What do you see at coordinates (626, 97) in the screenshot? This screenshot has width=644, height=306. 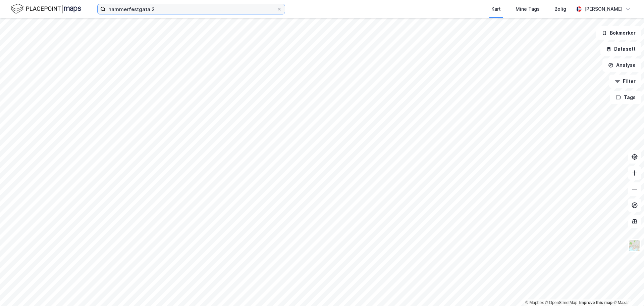 I see `button: Tags` at bounding box center [626, 97].